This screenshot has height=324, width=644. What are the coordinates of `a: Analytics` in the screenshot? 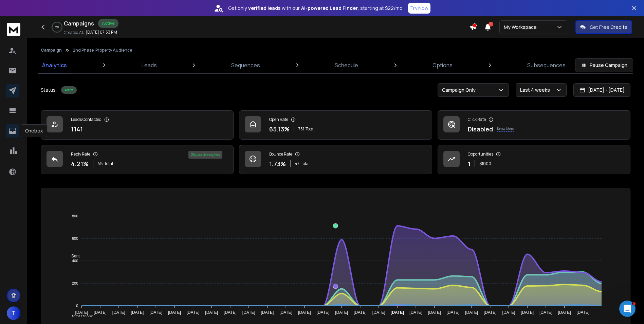 It's located at (54, 65).